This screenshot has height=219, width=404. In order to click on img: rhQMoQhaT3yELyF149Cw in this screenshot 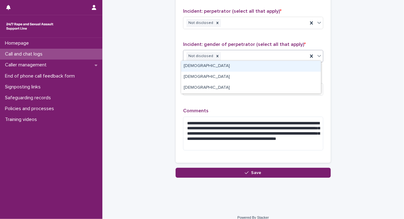, I will do `click(30, 26)`.